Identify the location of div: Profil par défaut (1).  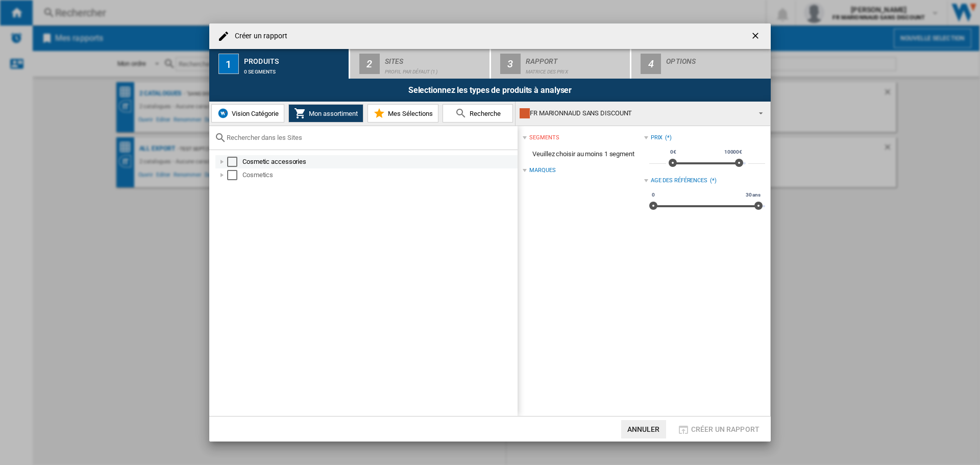
(435, 69).